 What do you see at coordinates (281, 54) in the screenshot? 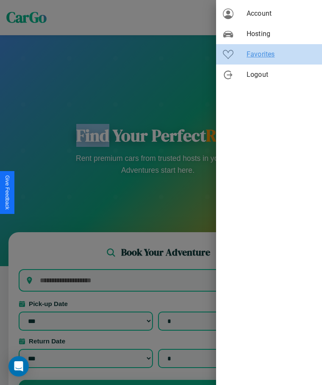
I see `span: Favorites` at bounding box center [281, 54].